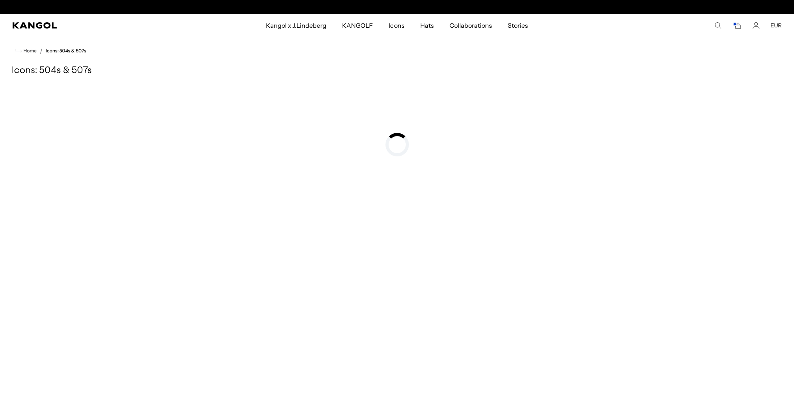 This screenshot has height=398, width=794. What do you see at coordinates (397, 7) in the screenshot?
I see `slideshow-component: Announcement bar` at bounding box center [397, 7].